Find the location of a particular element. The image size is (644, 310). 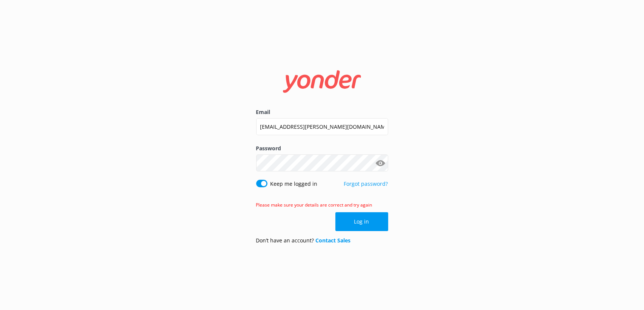

button: Show password is located at coordinates (381, 163).